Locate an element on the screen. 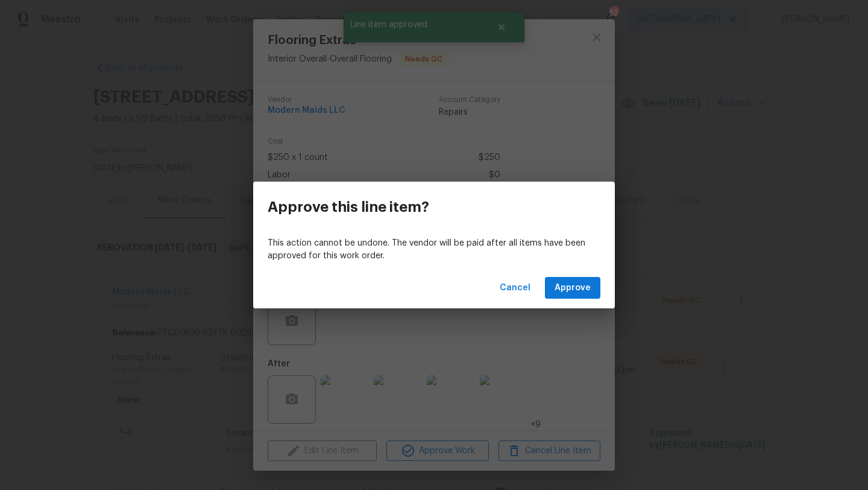 Image resolution: width=868 pixels, height=490 pixels. h3: Approve this line item? is located at coordinates (348, 207).